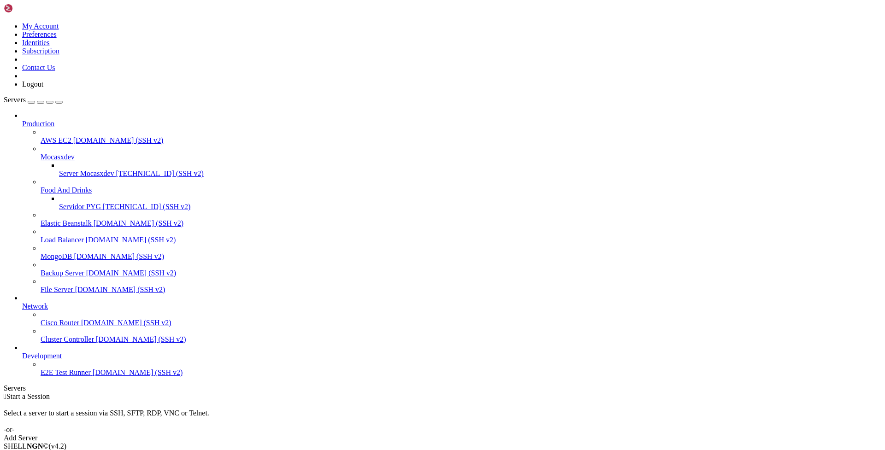 The height and width of the screenshot is (450, 885). I want to click on a: Identities, so click(36, 42).